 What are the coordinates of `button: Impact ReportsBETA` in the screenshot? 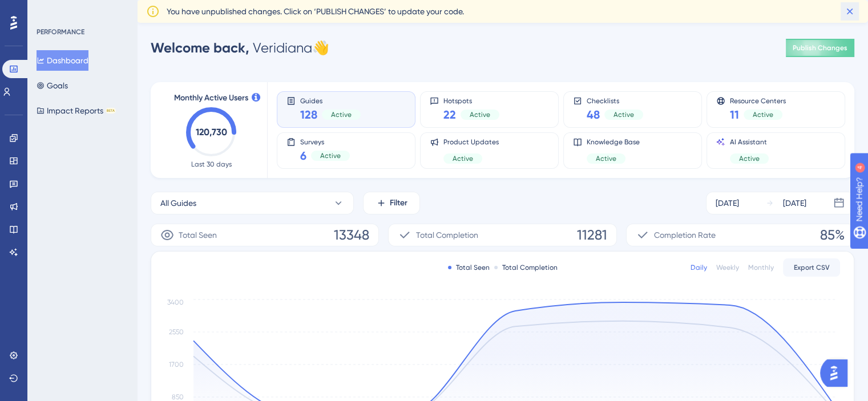 It's located at (76, 111).